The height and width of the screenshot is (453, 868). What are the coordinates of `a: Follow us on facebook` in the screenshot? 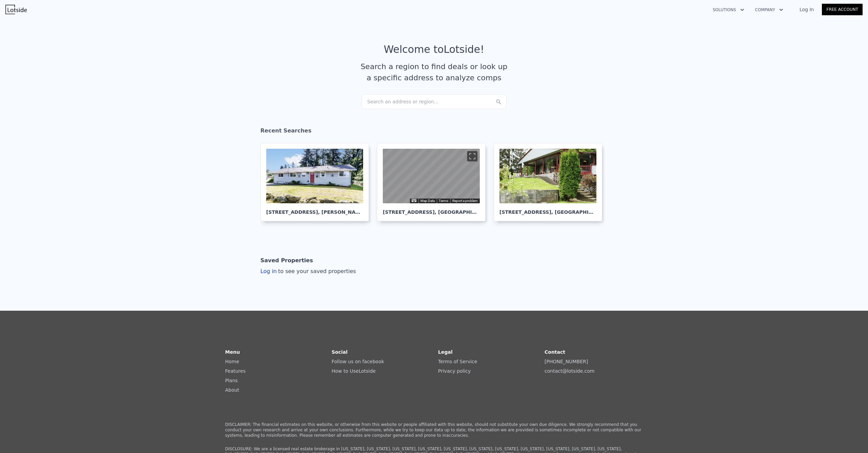 It's located at (358, 362).